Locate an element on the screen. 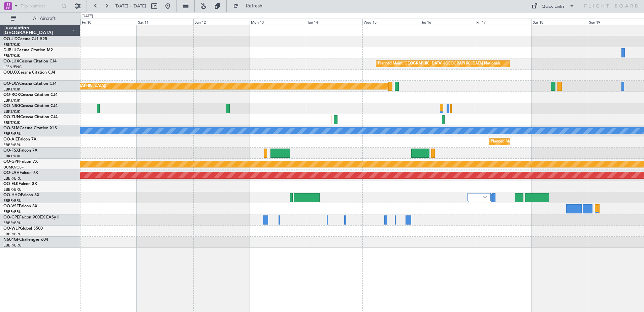 The width and height of the screenshot is (644, 312). a: N604GFChallenger 604 is located at coordinates (26, 239).